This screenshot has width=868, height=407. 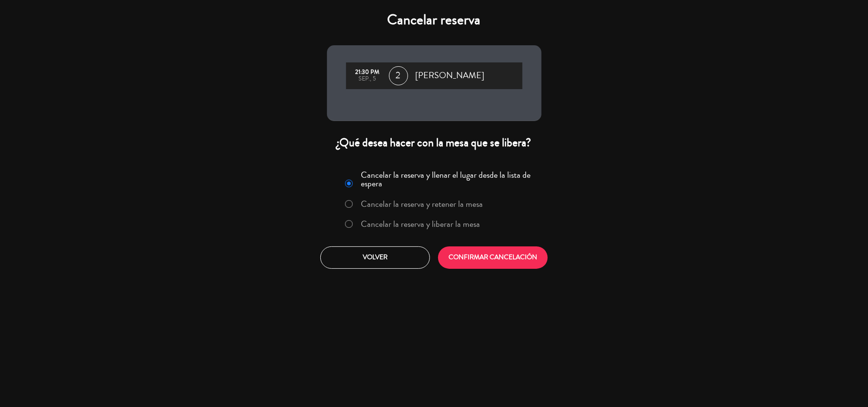 I want to click on div: 21:30 PM, so click(x=367, y=72).